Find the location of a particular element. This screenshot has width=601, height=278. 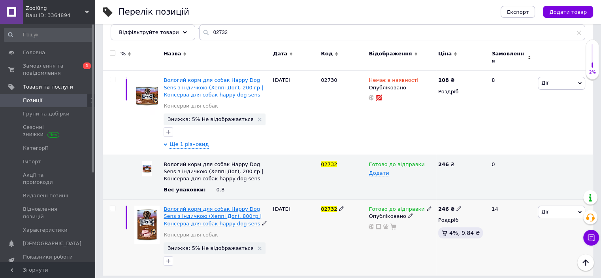

div: 8 is located at coordinates (511, 113).